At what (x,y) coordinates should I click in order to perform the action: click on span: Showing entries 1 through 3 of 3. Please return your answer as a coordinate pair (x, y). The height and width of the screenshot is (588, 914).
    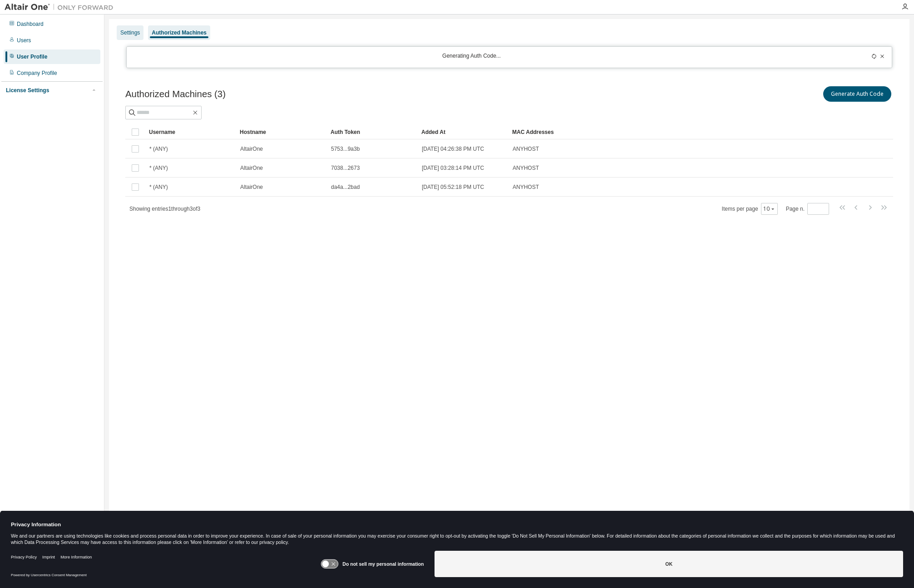
    Looking at the image, I should click on (165, 209).